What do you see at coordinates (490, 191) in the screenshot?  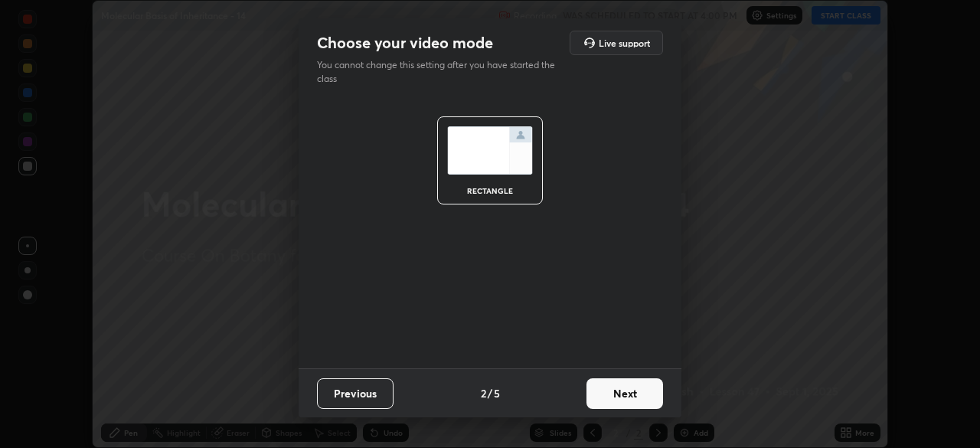 I see `div: rectangle` at bounding box center [490, 191].